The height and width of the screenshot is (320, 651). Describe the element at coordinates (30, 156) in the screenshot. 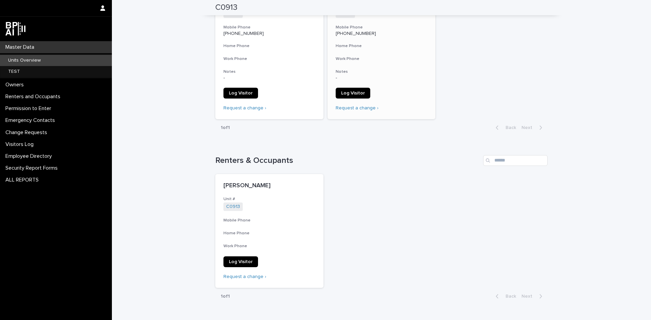

I see `p: Employee Directory` at that location.